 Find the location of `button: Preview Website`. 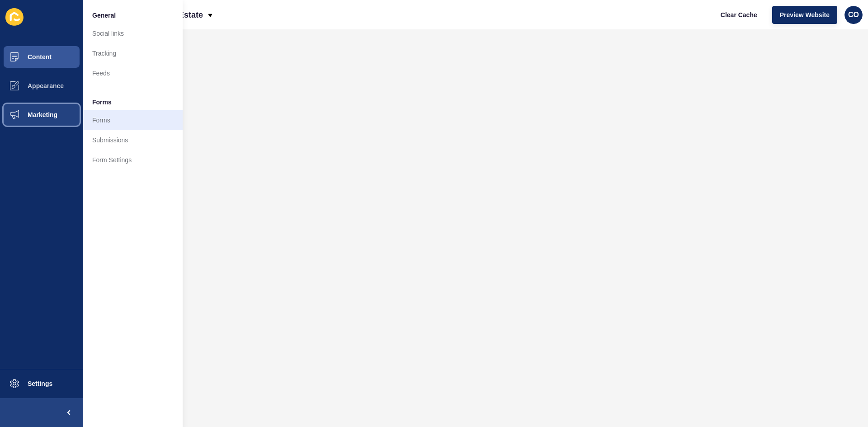

button: Preview Website is located at coordinates (805, 15).